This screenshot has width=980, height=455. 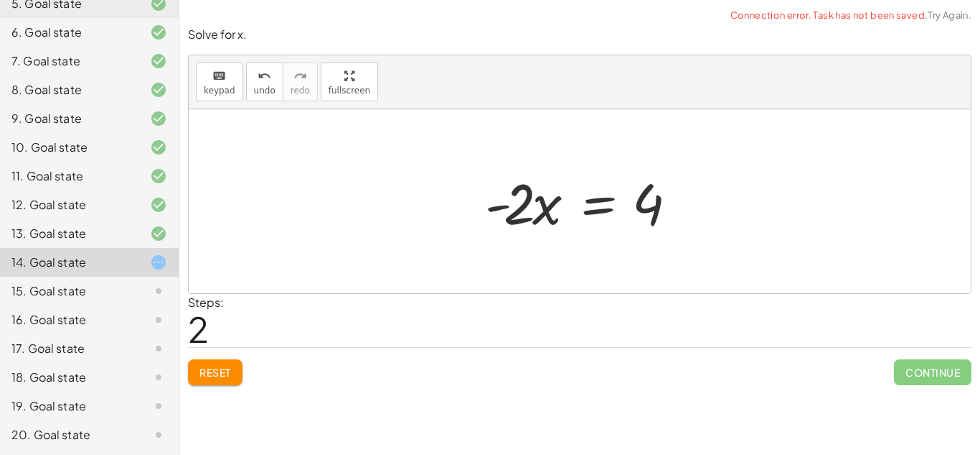 I want to click on div: 10. Goal state, so click(x=69, y=147).